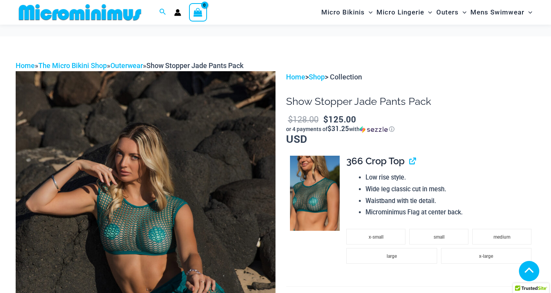 This screenshot has width=551, height=293. I want to click on a: OutersMenu ToggleMenu Toggle, so click(451, 12).